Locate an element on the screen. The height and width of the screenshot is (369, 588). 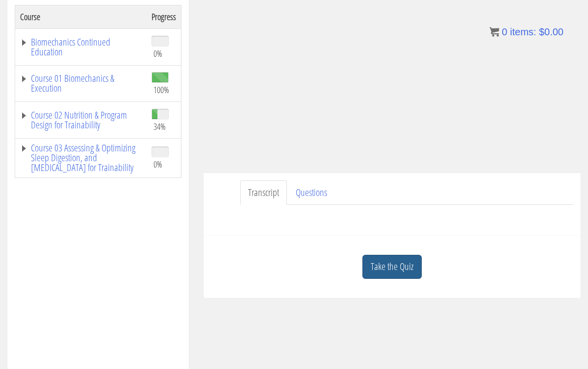
a: 0 items: $0.00 is located at coordinates (526, 32).